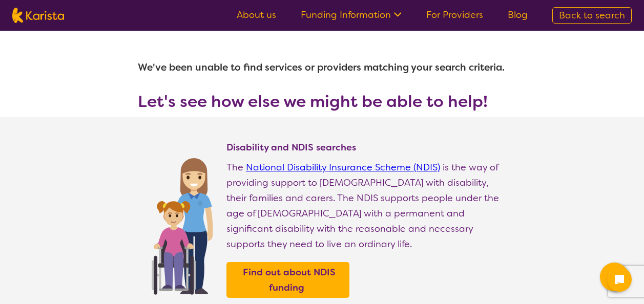 The width and height of the screenshot is (644, 304). I want to click on a: National Disability Insurance Scheme (NDIS), so click(343, 167).